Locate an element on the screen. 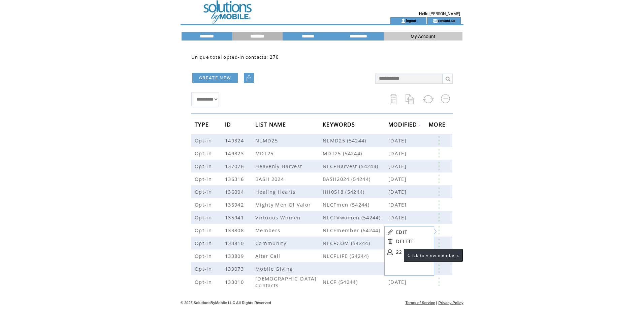 This screenshot has height=322, width=644. span: 133808 is located at coordinates (235, 230).